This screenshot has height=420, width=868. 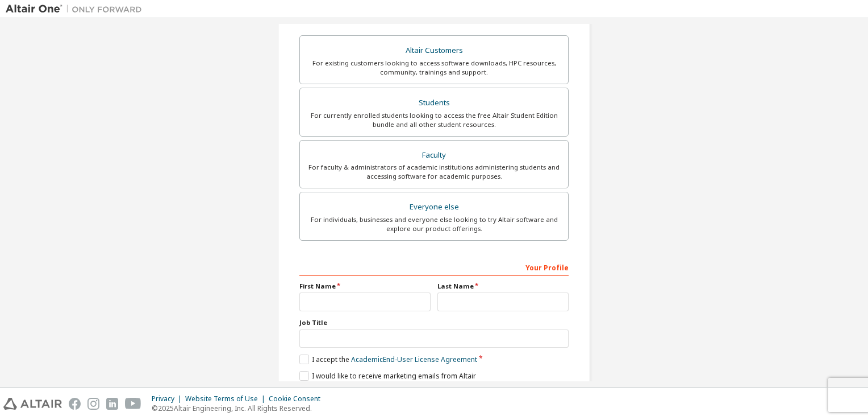 I want to click on div: For currently enrolled students looking to access the free Altair Student Edition bundle and all ..., so click(x=434, y=120).